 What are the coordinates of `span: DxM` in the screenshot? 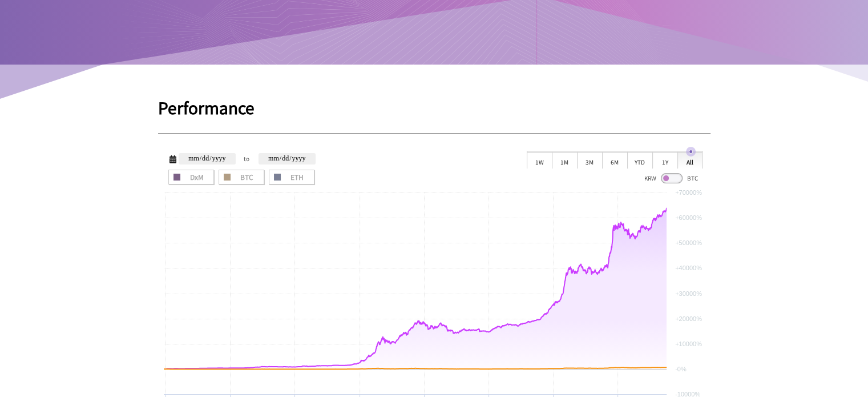 It's located at (191, 177).